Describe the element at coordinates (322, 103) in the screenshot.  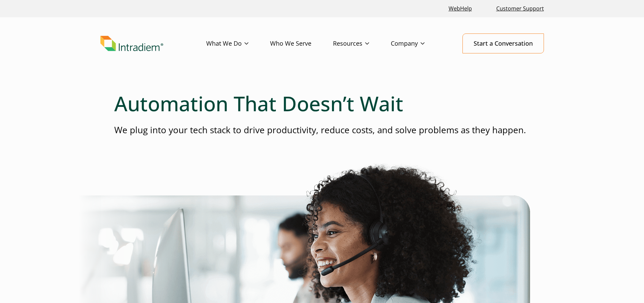
I see `h1: Automation That Doesn’t Wait` at that location.